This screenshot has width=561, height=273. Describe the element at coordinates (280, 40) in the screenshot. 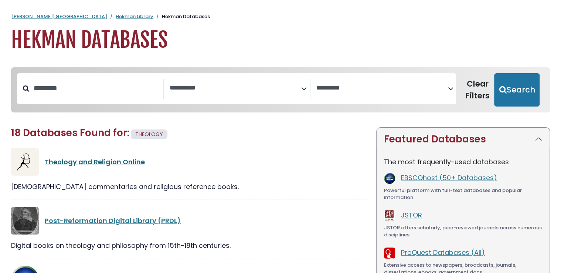

I see `h1: Hekman Databases` at that location.